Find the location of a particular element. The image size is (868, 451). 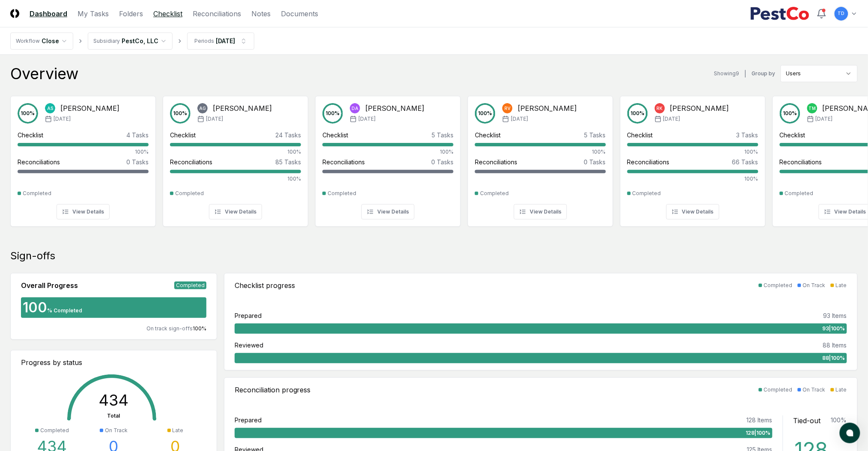

div: 3 Tasks is located at coordinates (748, 135).